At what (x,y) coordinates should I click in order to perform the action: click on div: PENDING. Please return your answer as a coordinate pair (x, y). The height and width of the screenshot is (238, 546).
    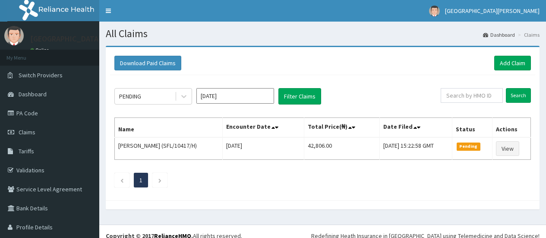
    Looking at the image, I should click on (130, 96).